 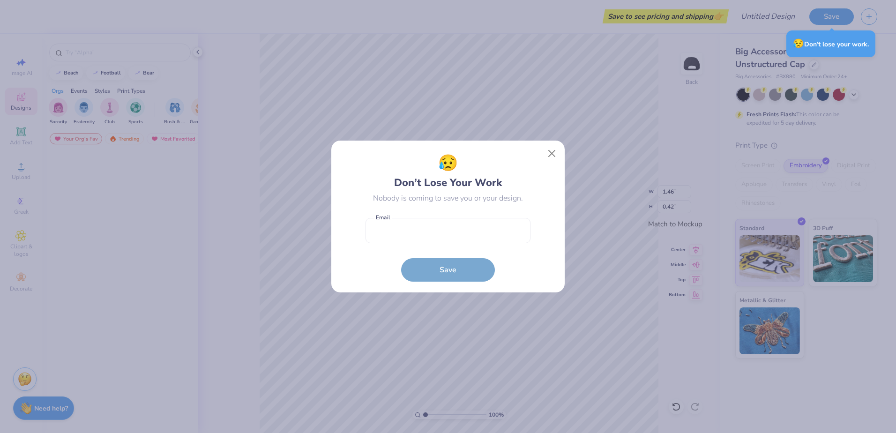 I want to click on div: Don’t Lose Your Work, so click(x=448, y=171).